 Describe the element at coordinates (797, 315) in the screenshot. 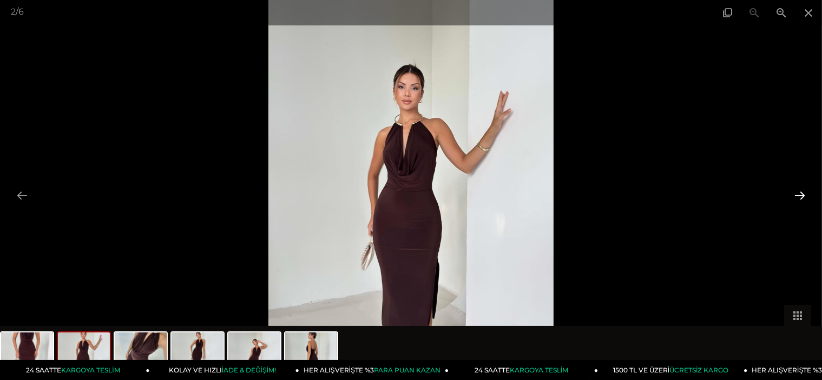

I see `button: Toggle thumbnails` at that location.